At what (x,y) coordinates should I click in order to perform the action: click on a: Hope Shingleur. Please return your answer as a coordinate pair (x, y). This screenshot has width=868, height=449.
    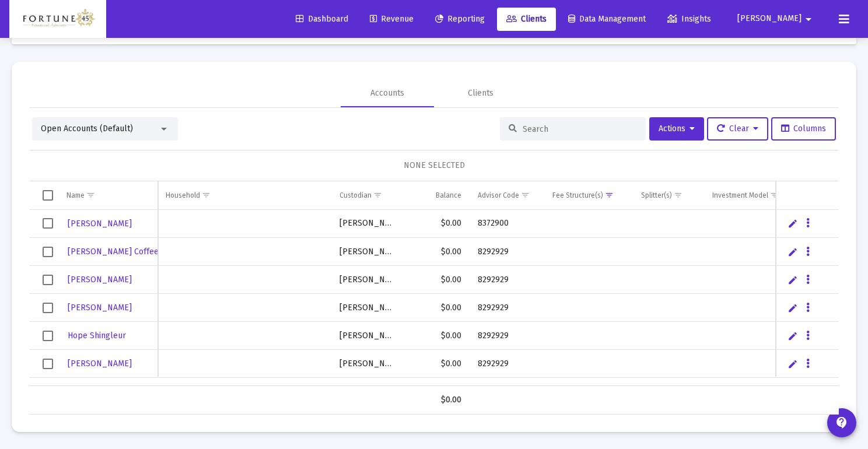
    Looking at the image, I should click on (97, 335).